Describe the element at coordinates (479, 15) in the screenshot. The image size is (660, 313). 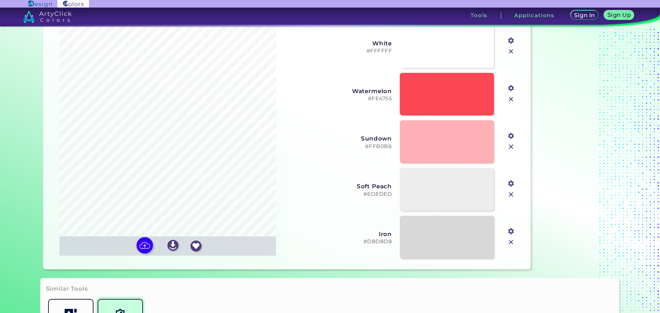
I see `h3: Tools` at that location.